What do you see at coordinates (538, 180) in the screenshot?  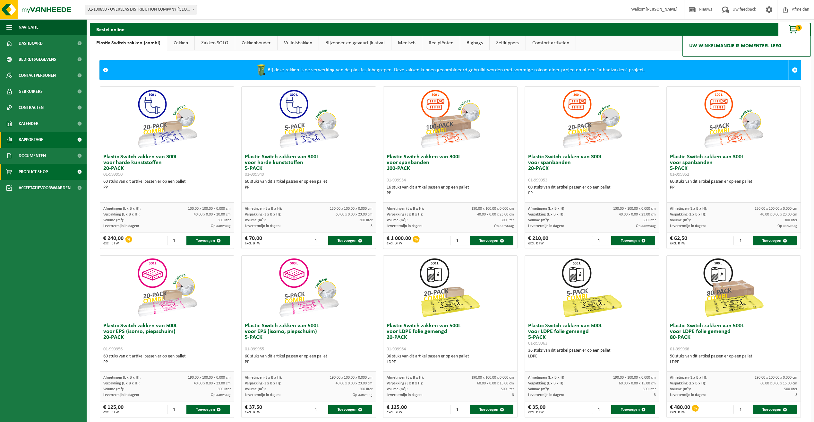 I see `span: 01-999953` at bounding box center [538, 180].